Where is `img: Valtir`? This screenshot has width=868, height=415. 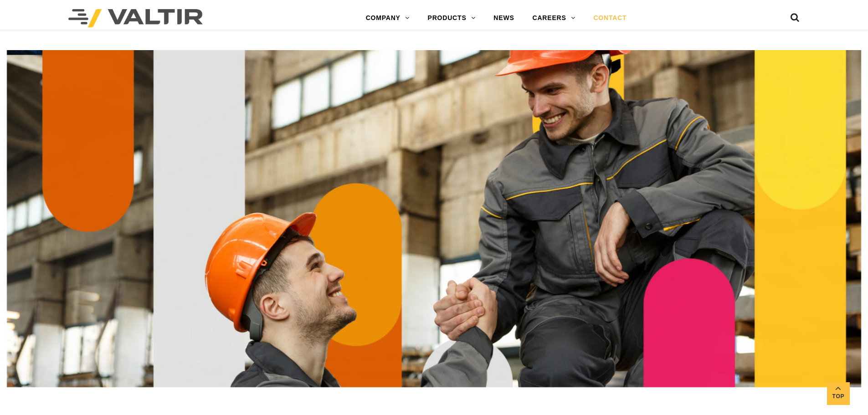
img: Valtir is located at coordinates (136, 18).